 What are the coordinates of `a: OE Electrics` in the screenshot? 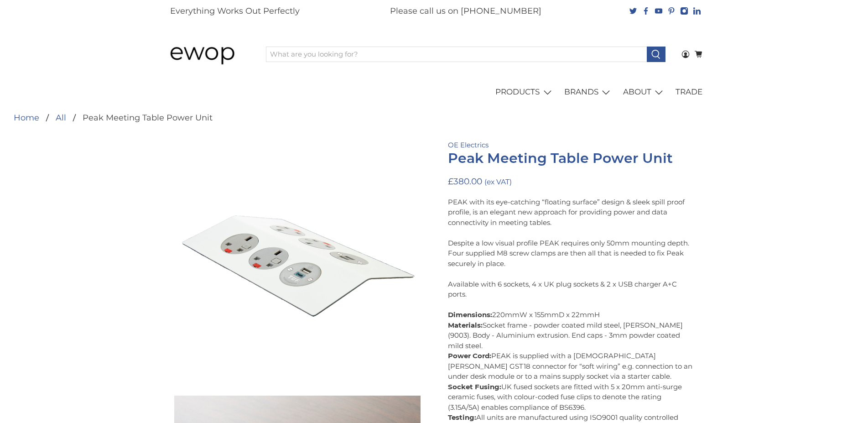 It's located at (468, 144).